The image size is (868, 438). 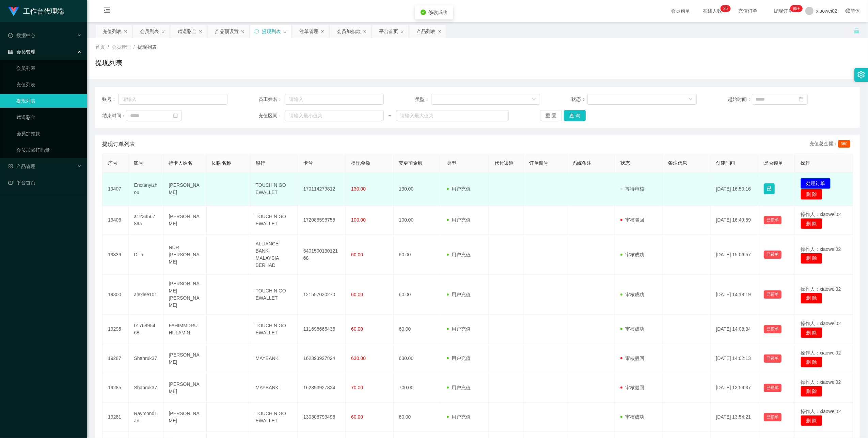 What do you see at coordinates (575, 116) in the screenshot?
I see `button: 查 询` at bounding box center [575, 116].